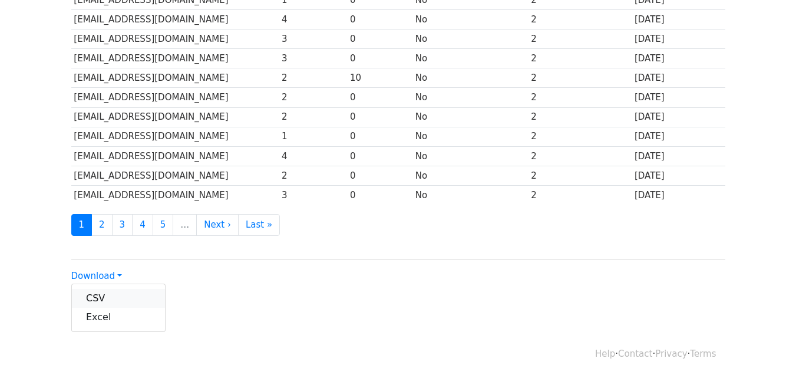 This screenshot has width=796, height=378. I want to click on a: Next ›, so click(217, 224).